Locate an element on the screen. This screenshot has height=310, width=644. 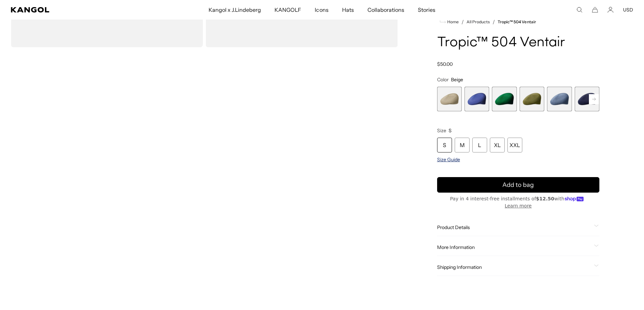
div: 5 of 22 is located at coordinates (559, 99).